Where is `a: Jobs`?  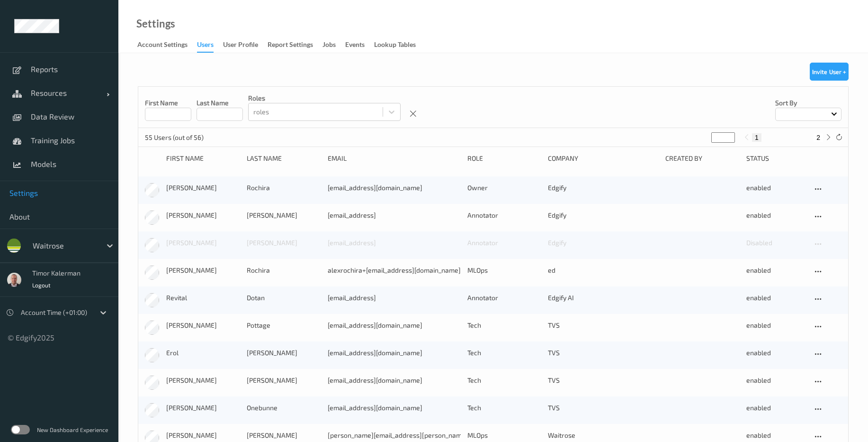 a: Jobs is located at coordinates (334, 45).